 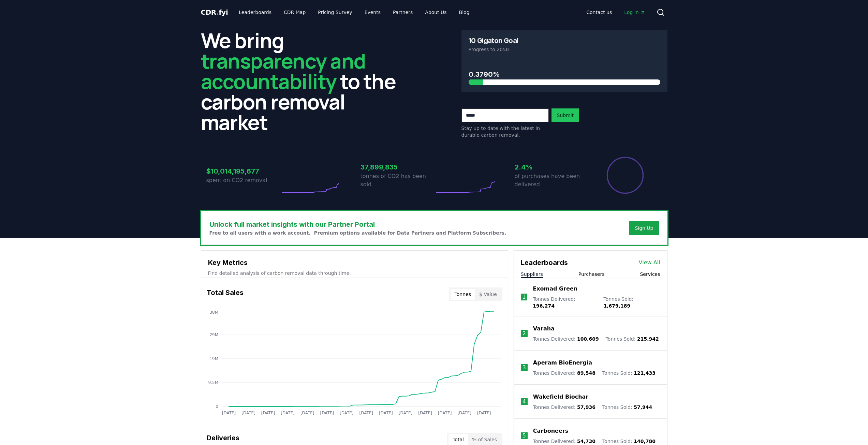 What do you see at coordinates (625, 175) in the screenshot?
I see `div: Percentage of sales delivered` at bounding box center [625, 175].